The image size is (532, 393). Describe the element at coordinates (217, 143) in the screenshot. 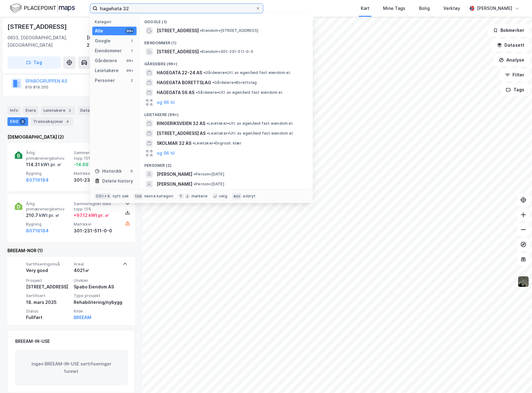

I see `span: Leietaker • Engrosh. klær` at that location.